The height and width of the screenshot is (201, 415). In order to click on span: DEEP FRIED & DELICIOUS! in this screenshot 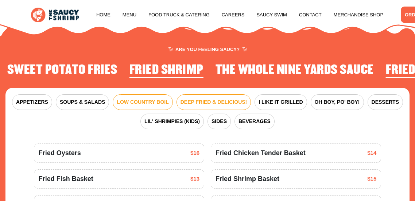, I will do `click(213, 102)`.